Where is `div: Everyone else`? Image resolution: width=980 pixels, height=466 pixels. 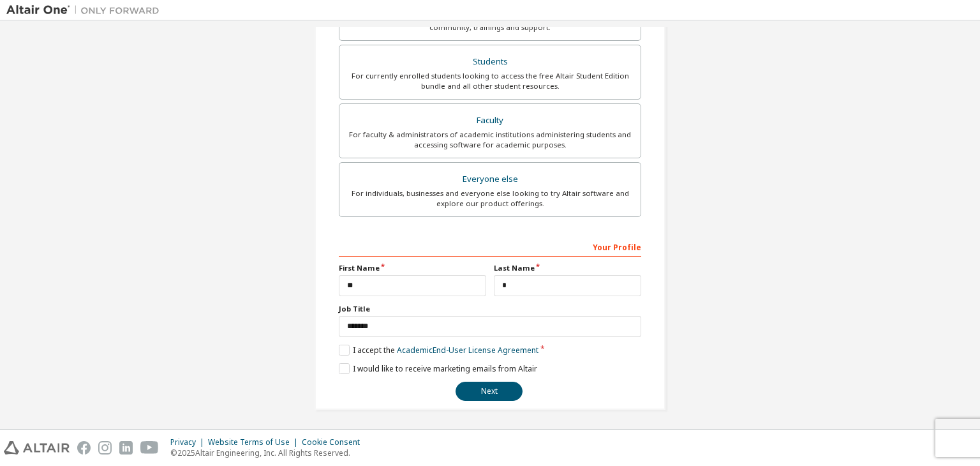 div: Everyone else is located at coordinates (490, 179).